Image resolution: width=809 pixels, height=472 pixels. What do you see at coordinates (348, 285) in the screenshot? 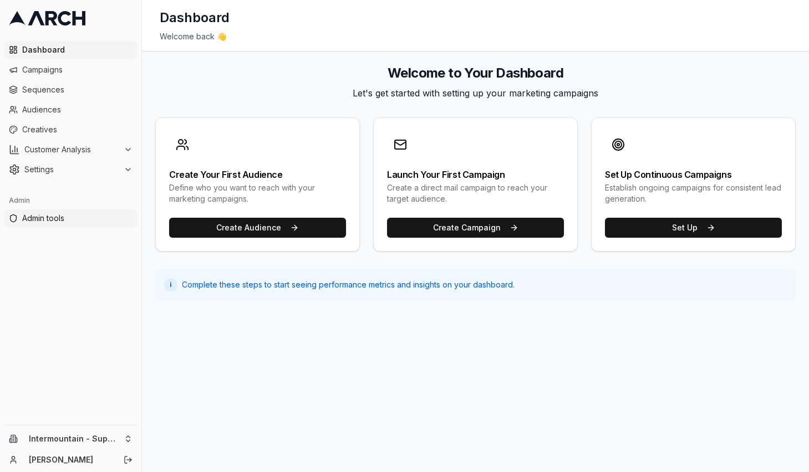
I see `span: Complete these steps to start seeing performance metrics and insights on your dashboard.` at bounding box center [348, 285].